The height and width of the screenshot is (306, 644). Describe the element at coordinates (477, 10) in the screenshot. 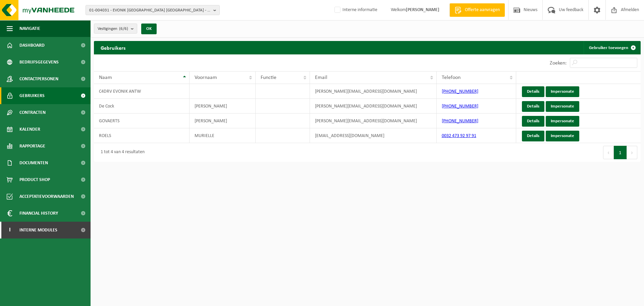

I see `a: Offerte aanvragen` at that location.